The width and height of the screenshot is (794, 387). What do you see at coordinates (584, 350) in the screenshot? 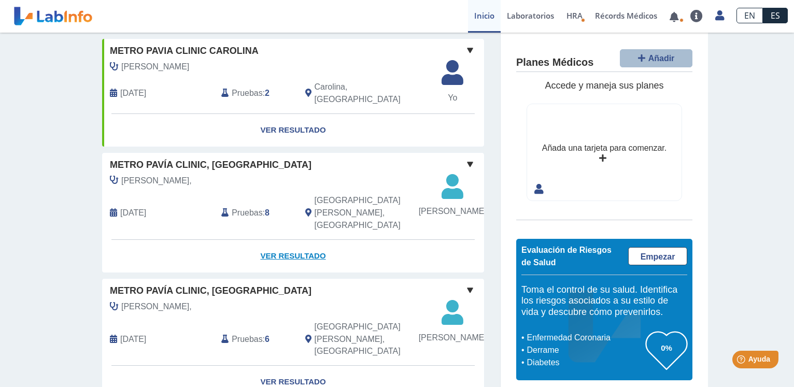
I see `li: Derrame` at bounding box center [584, 350].